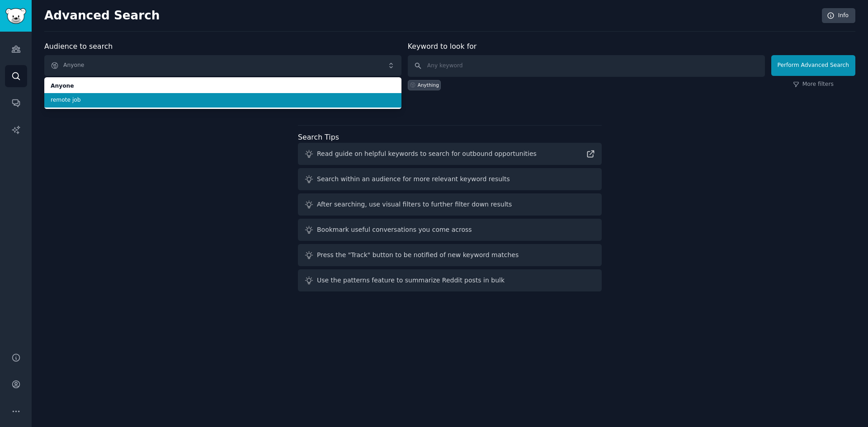  I want to click on input: Any keyword, so click(586, 66).